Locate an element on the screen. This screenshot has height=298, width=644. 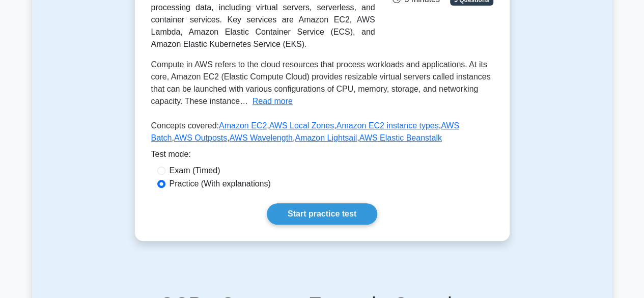
a: AWS Wavelength is located at coordinates (261, 137).